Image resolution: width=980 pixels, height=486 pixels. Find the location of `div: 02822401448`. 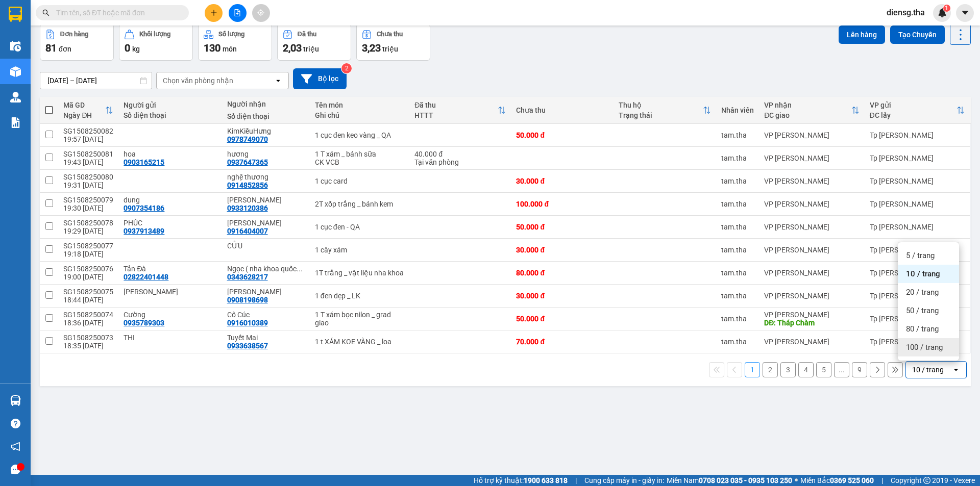

div: 02822401448 is located at coordinates (146, 277).